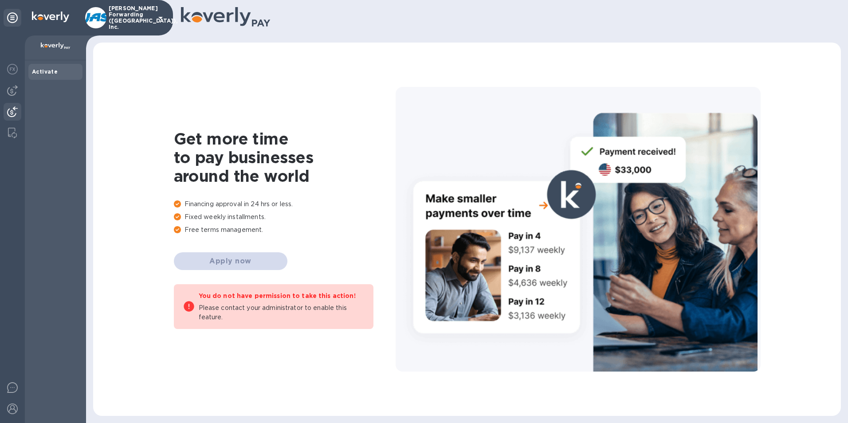 This screenshot has height=423, width=848. I want to click on img: Foreign exchange, so click(12, 69).